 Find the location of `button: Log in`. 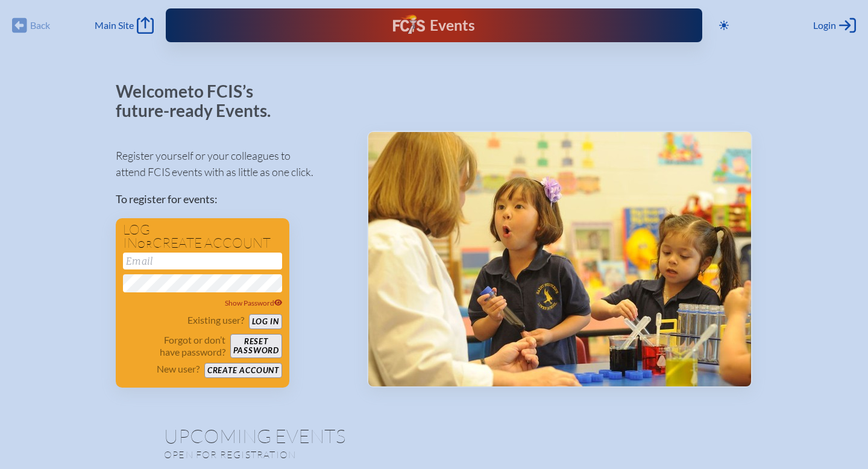

button: Log in is located at coordinates (265, 321).